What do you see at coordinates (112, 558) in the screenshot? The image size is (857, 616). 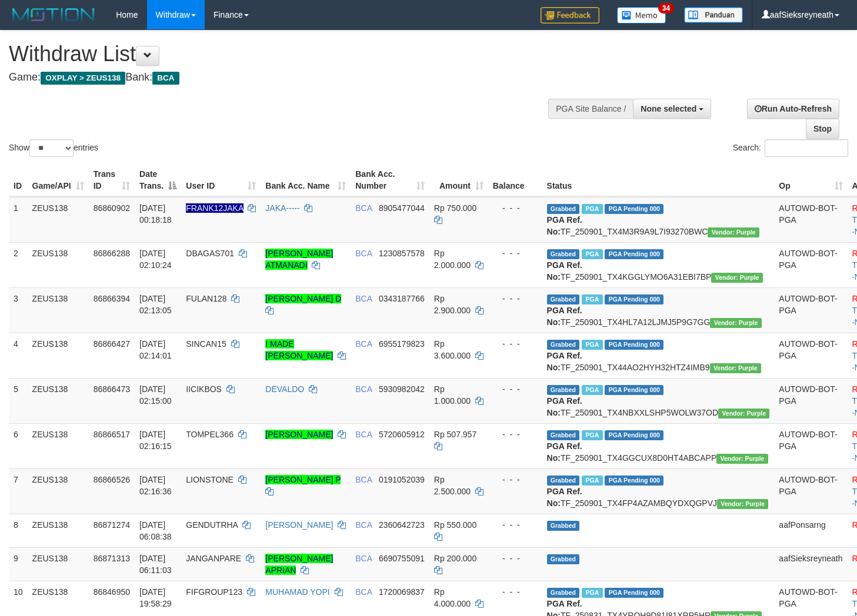 I see `span: 86871313` at bounding box center [112, 558].